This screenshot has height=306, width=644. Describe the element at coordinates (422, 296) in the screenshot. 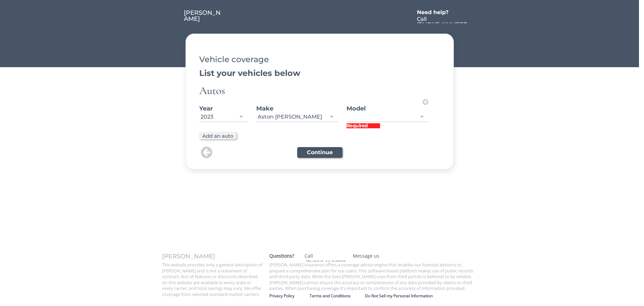

I see `div: Do Not Sell my Personal Information` at that location.